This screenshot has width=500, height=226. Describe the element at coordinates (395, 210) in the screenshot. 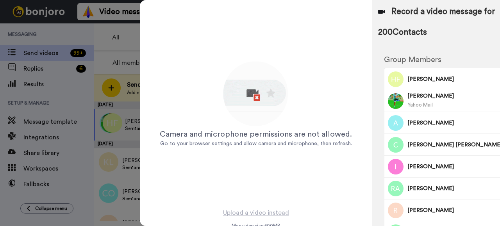

I see `img: Image of Rilford Rimai` at that location.